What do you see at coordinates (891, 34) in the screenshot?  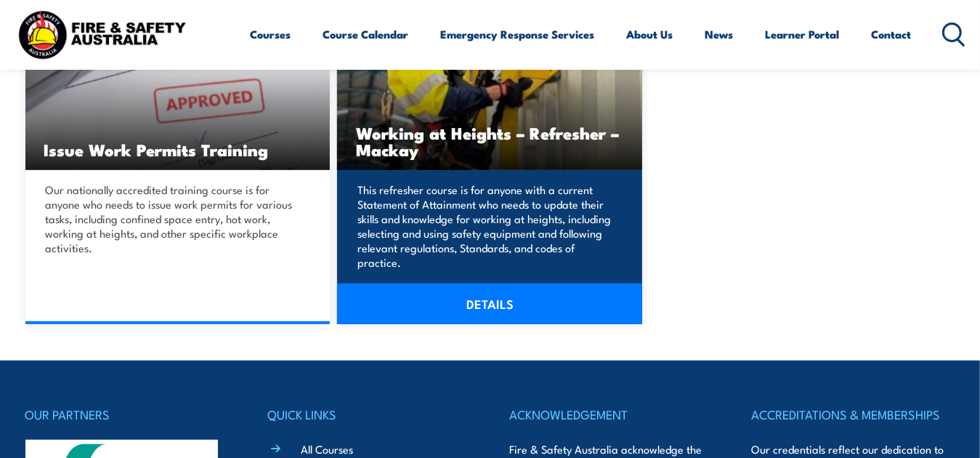 I see `a: Contact` at bounding box center [891, 34].